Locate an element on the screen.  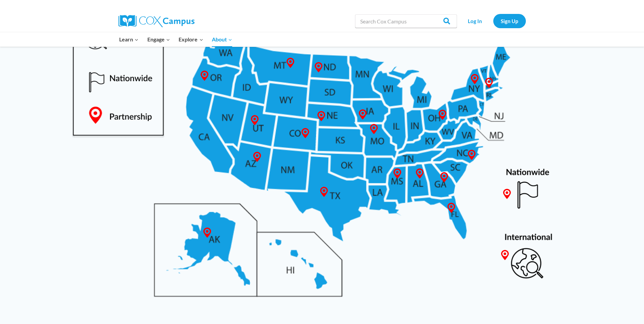
nav: Primary Navigation is located at coordinates (175, 40).